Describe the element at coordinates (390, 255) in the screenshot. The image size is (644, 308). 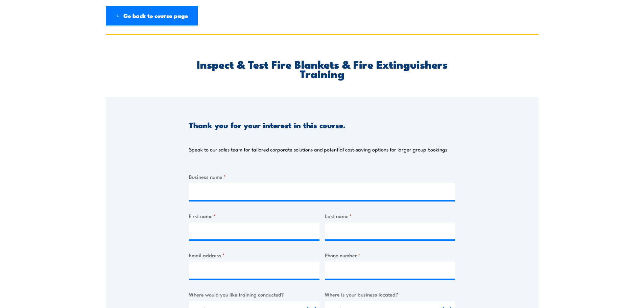
I see `label: Phone number` at that location.